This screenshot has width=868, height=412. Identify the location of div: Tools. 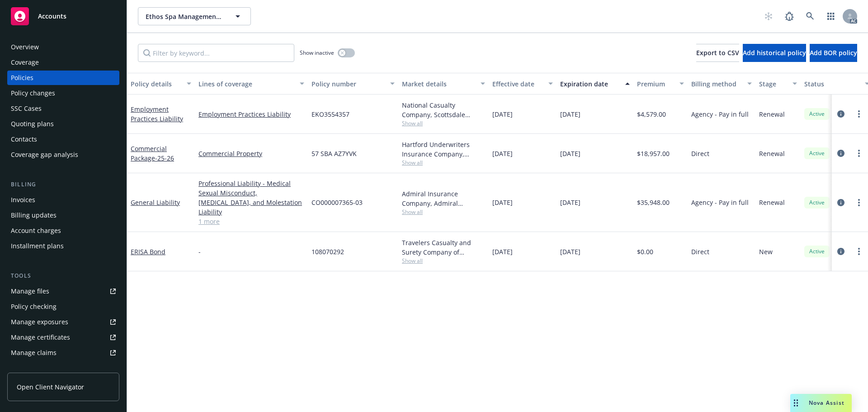
(63, 275).